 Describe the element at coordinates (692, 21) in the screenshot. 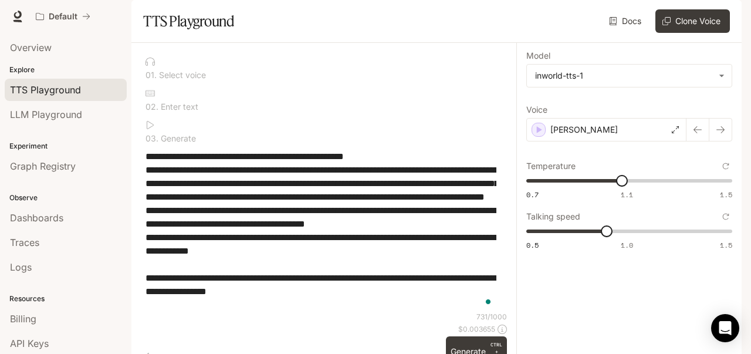

I see `button: Clone Voice` at that location.